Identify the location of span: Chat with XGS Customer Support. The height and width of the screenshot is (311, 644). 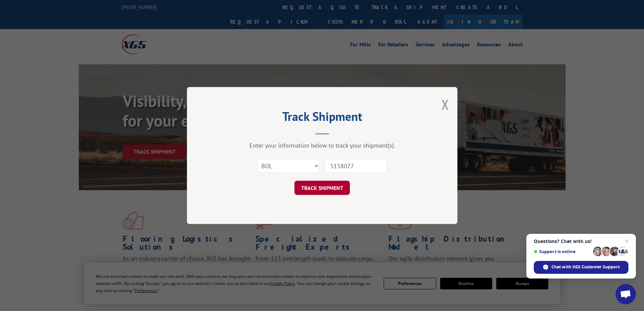
(585, 267).